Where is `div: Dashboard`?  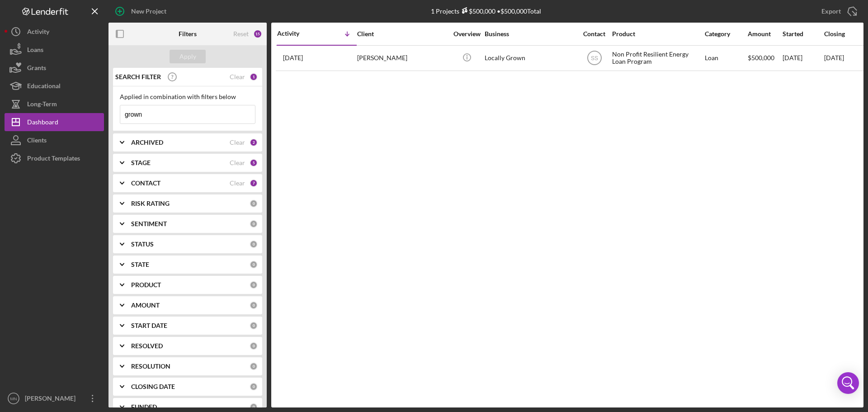
div: Dashboard is located at coordinates (42, 123).